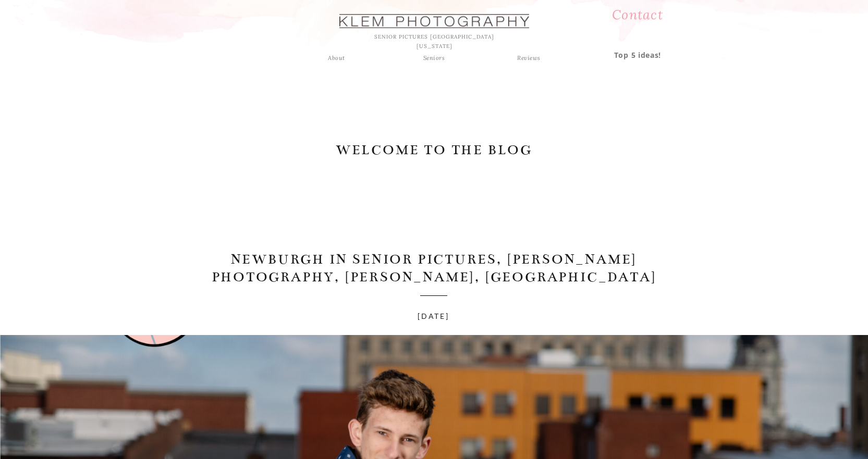 This screenshot has height=459, width=868. Describe the element at coordinates (637, 16) in the screenshot. I see `a: Contact` at that location.